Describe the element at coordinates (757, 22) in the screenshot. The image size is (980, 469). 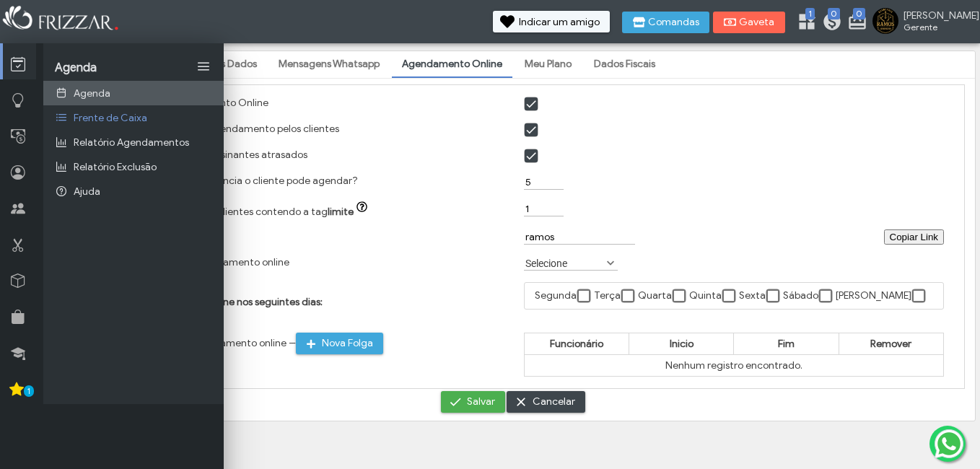
I see `span: Gaveta` at that location.